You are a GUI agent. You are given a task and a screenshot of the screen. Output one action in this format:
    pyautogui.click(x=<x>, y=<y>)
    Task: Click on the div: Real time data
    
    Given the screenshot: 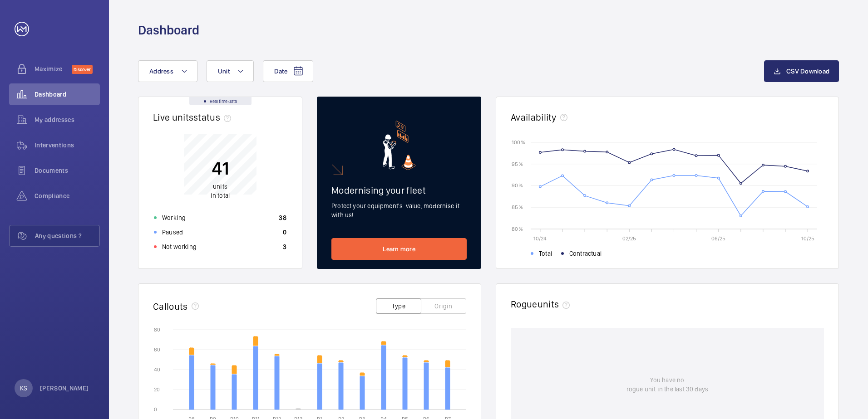 What is the action you would take?
    pyautogui.click(x=220, y=101)
    